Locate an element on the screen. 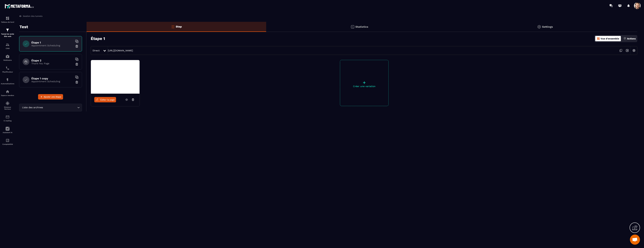 The width and height of the screenshot is (644, 248). a: formationformationTableau de bord is located at coordinates (8, 20).